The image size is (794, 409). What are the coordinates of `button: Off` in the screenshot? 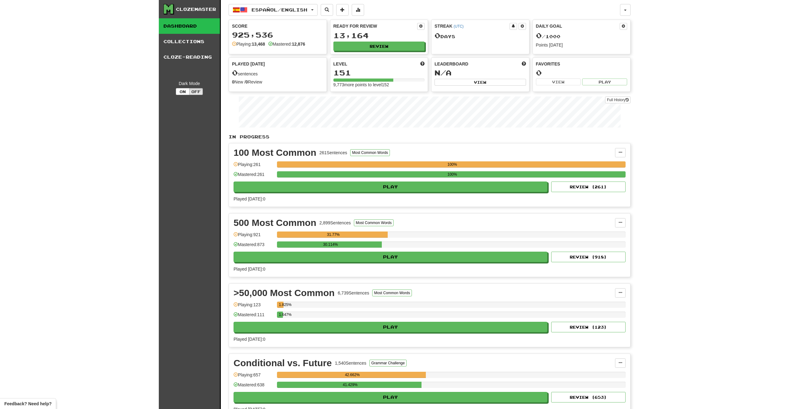 It's located at (196, 91).